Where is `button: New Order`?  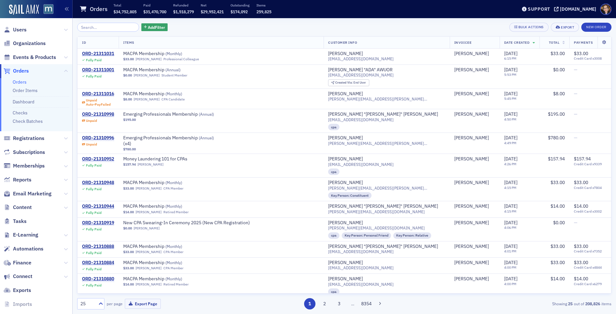
button: New Order is located at coordinates (596, 27).